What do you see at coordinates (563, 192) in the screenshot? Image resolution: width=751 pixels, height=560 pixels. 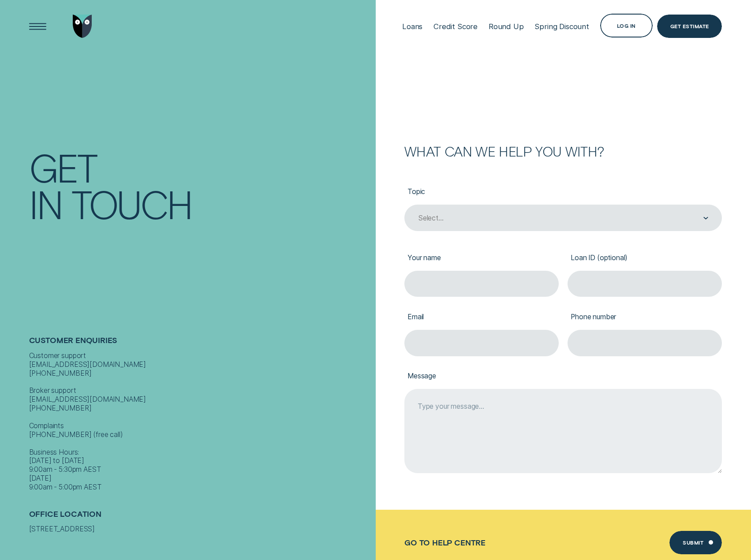 I see `label: Topic` at bounding box center [563, 192].